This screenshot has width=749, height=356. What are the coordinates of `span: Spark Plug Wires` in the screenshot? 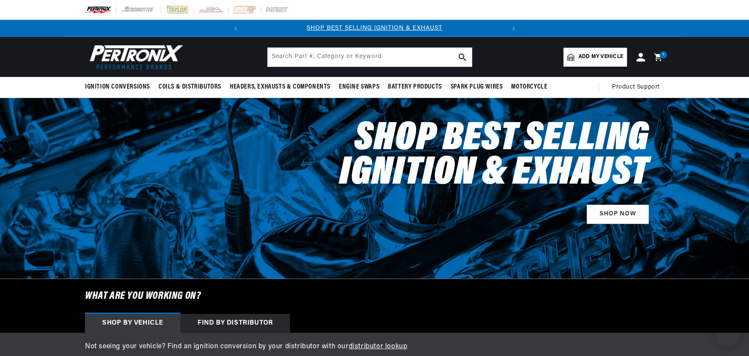 It's located at (477, 87).